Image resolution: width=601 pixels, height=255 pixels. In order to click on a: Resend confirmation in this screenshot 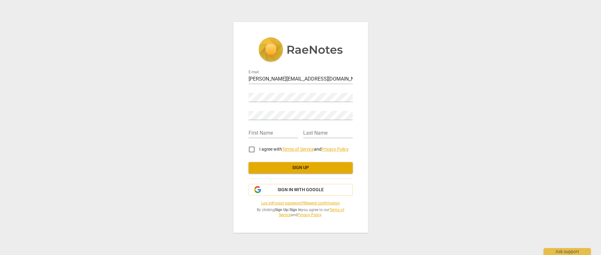, I will do `click(322, 203)`.